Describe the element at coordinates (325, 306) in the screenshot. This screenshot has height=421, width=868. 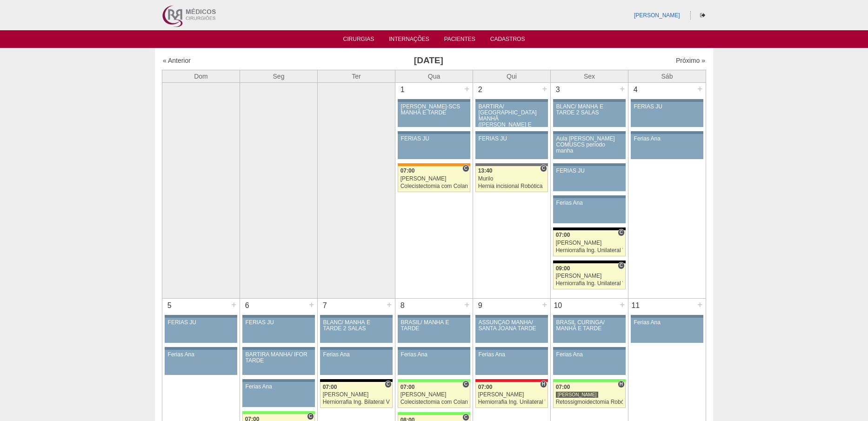
I see `div: 7` at that location.